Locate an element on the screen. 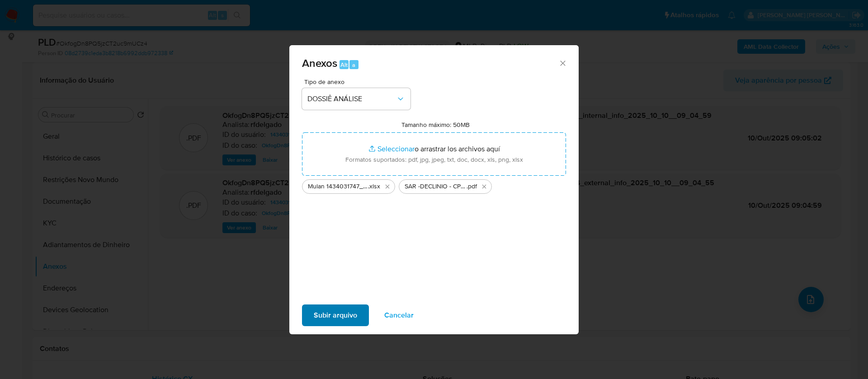  button: Subir arquivo is located at coordinates (336, 315).